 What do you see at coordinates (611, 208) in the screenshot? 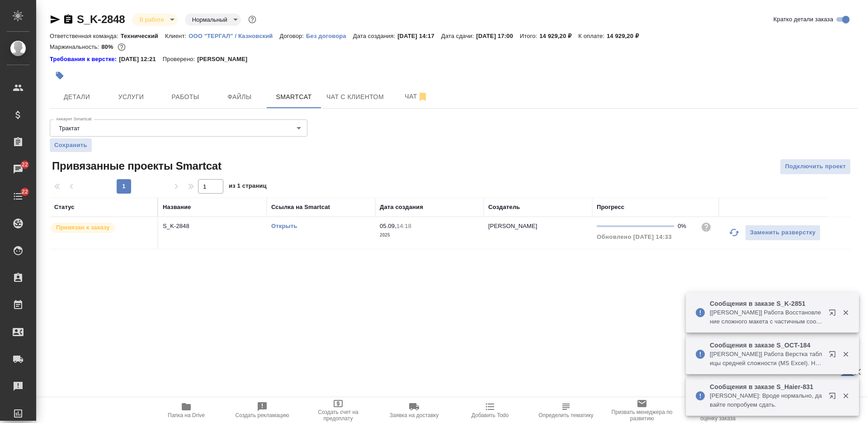
I see `div: Прогресс` at bounding box center [611, 208].